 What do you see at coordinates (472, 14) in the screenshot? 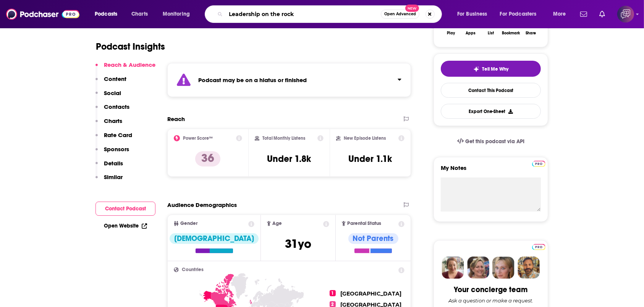
I see `span: For Business` at bounding box center [472, 14].